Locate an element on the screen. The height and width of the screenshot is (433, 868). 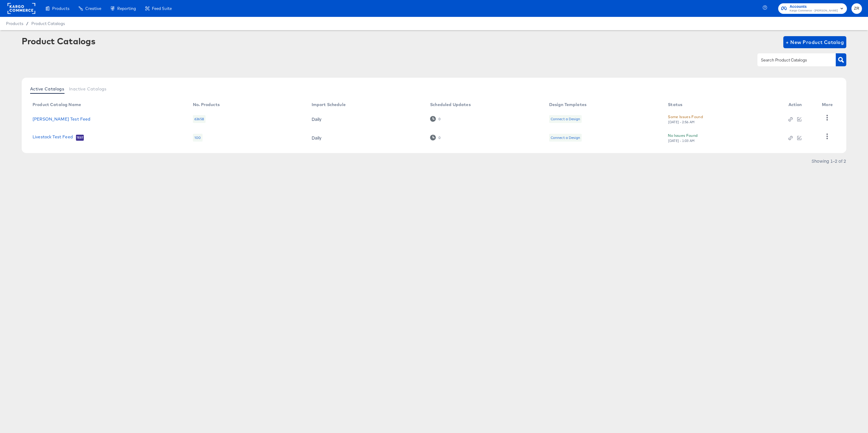
div: Some Issues Found is located at coordinates (685, 117).